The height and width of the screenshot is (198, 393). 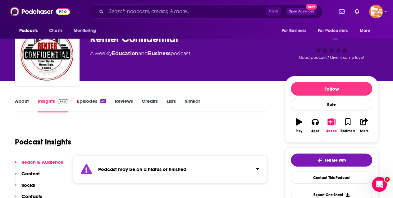 What do you see at coordinates (331, 160) in the screenshot?
I see `button: tell me why sparkleTell Me Why` at bounding box center [331, 160].